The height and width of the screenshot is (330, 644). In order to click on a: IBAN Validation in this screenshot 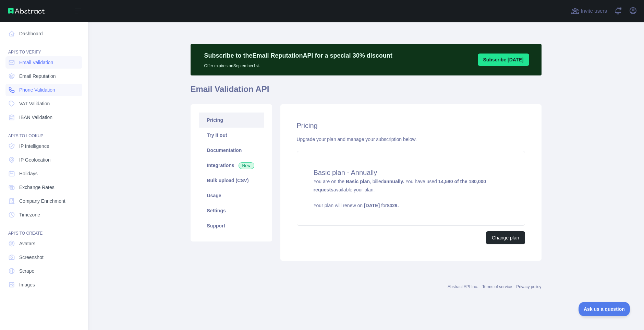, I will do `click(44, 117)`.